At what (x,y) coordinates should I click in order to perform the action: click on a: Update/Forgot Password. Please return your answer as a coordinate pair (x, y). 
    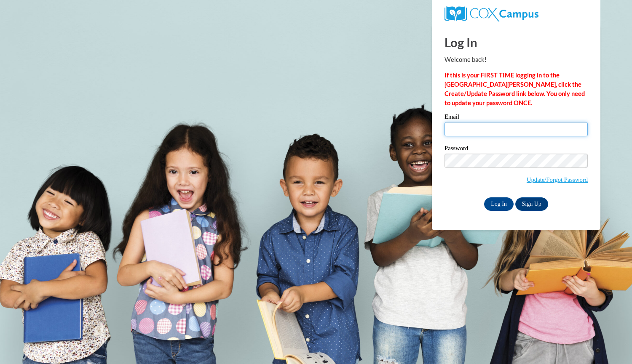
    Looking at the image, I should click on (557, 180).